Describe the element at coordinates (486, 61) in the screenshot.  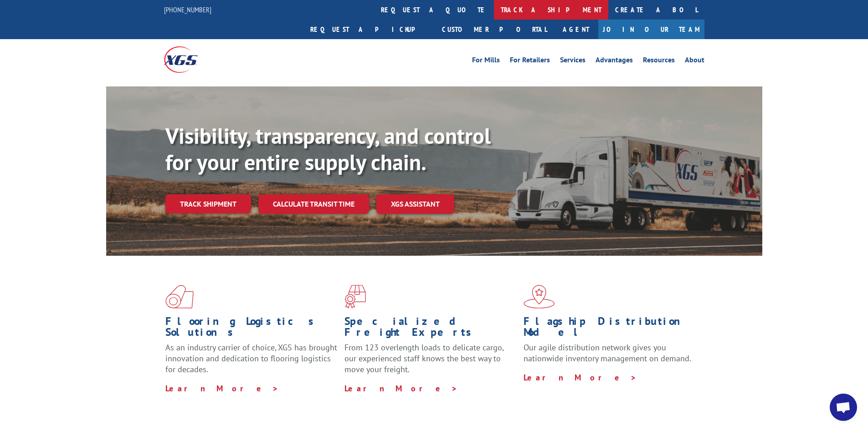
I see `a: For Mills` at that location.